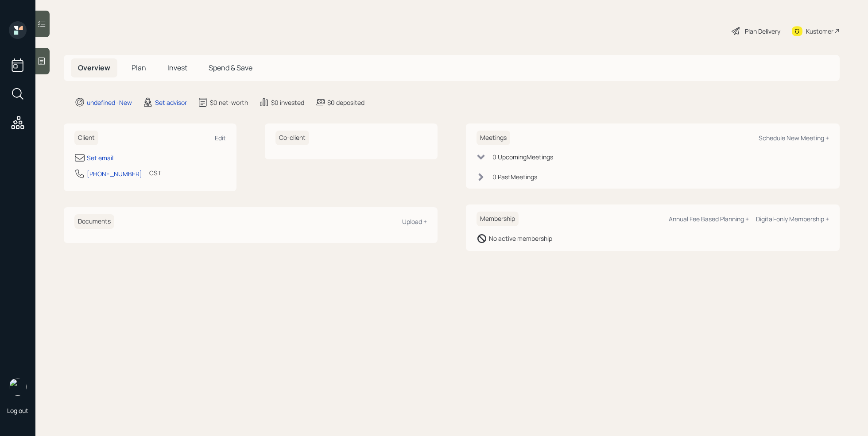 The width and height of the screenshot is (868, 436). Describe the element at coordinates (523, 157) in the screenshot. I see `div: 0 Upcoming Meeting s` at that location.